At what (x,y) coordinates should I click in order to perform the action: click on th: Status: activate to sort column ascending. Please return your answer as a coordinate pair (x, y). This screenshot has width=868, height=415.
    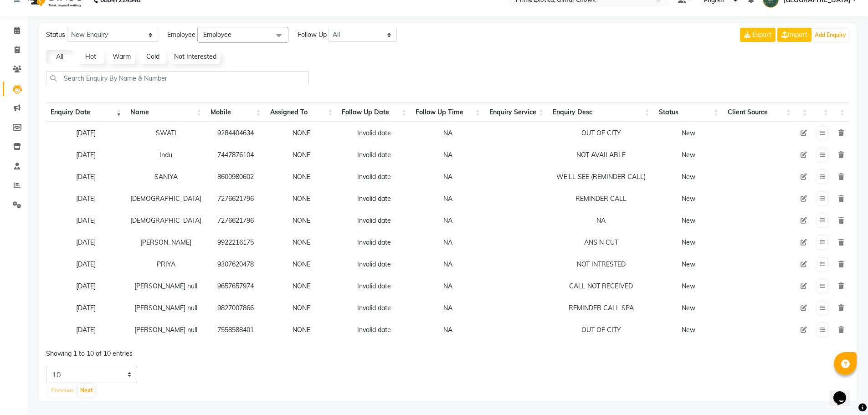
    Looking at the image, I should click on (689, 112).